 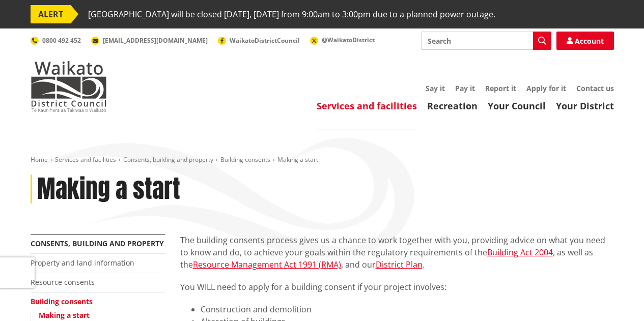 I want to click on a: Report it, so click(x=500, y=88).